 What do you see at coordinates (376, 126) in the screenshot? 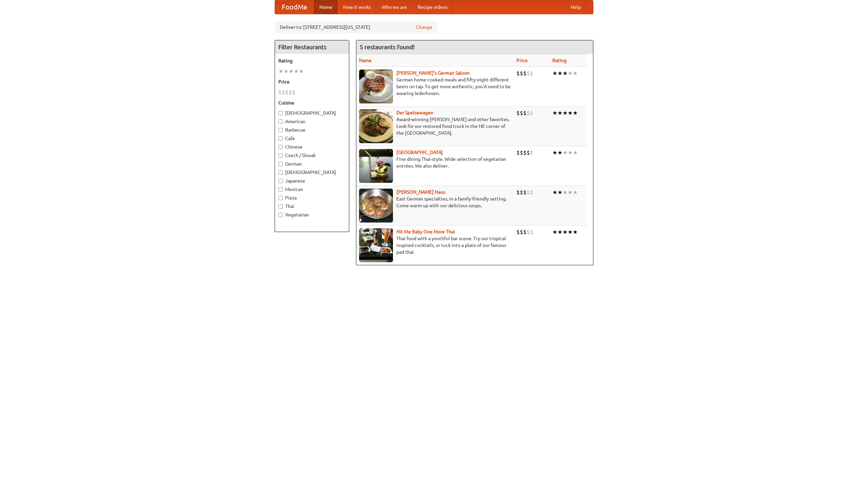
I see `img: speisewagen.jpg` at bounding box center [376, 126].